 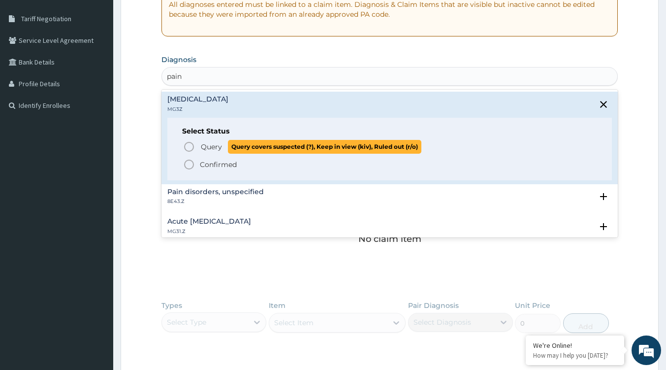 I want to click on span: Query, so click(x=211, y=147).